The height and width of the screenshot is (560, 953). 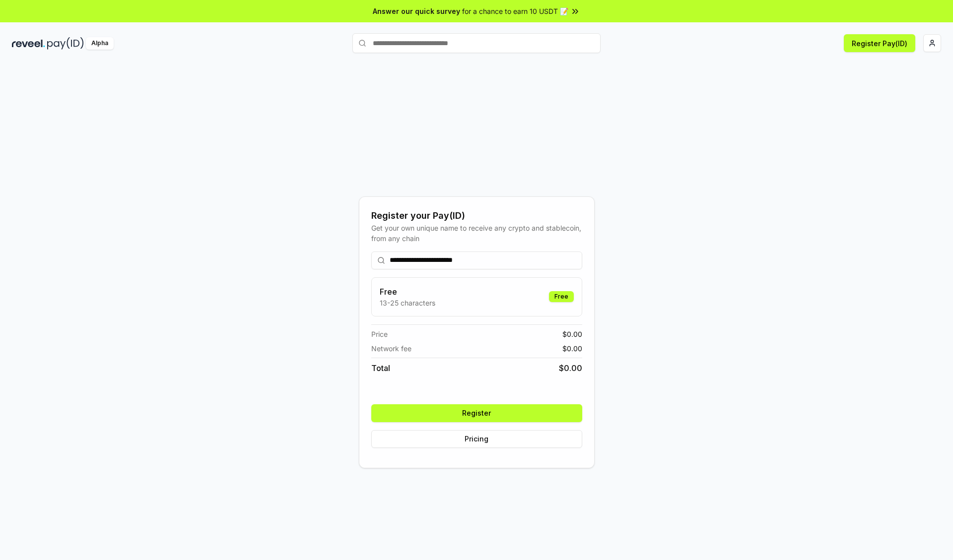 I want to click on button: Register, so click(x=476, y=413).